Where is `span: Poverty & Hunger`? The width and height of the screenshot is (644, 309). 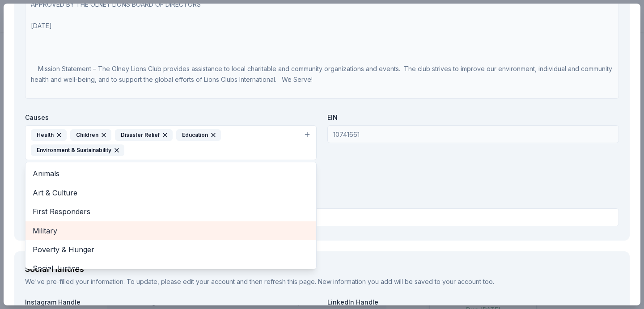 span: Poverty & Hunger is located at coordinates (171, 250).